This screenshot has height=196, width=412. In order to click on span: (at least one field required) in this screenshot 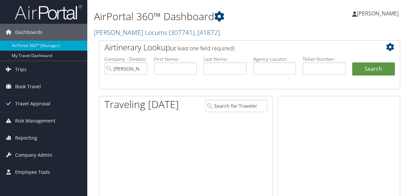, I will do `click(202, 48)`.